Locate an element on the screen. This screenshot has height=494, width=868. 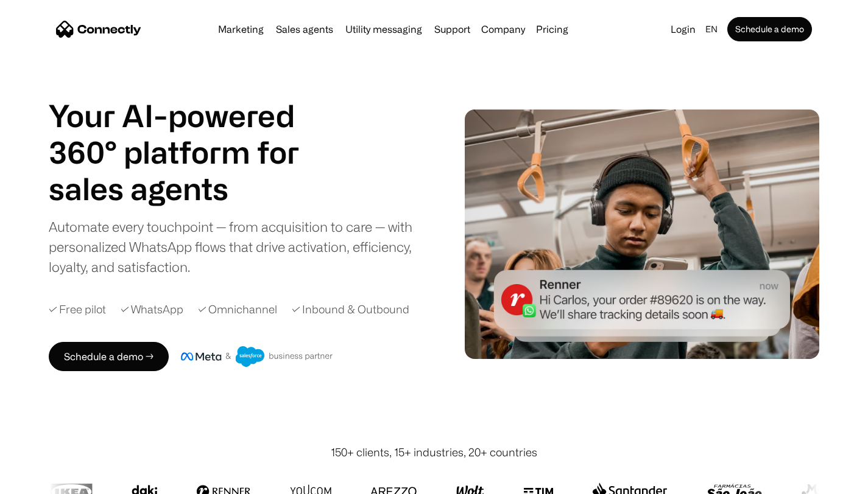
a: Support is located at coordinates (452, 29).